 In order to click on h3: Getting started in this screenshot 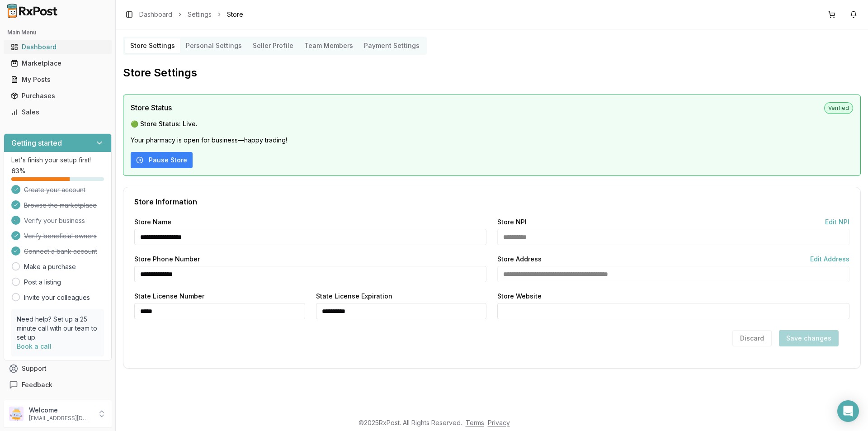, I will do `click(37, 143)`.